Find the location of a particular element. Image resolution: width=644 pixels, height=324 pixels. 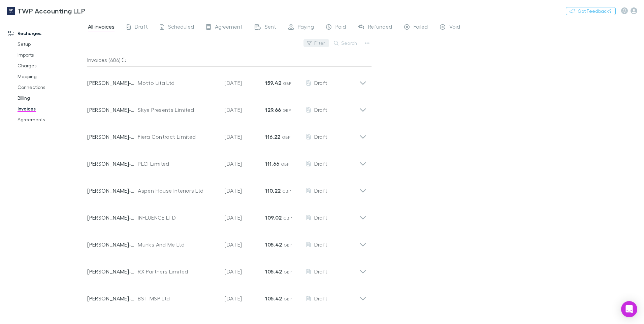

strong: 110.22 is located at coordinates (273, 190).